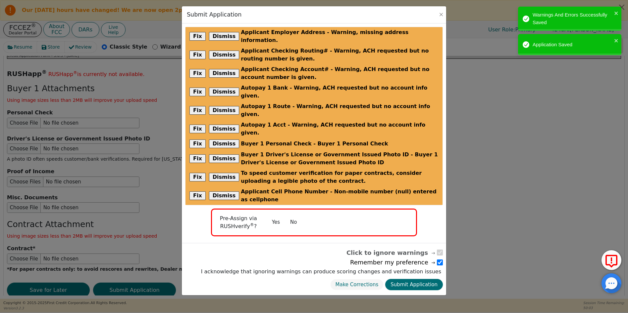  Describe the element at coordinates (414, 285) in the screenshot. I see `button: Submit Application` at that location.